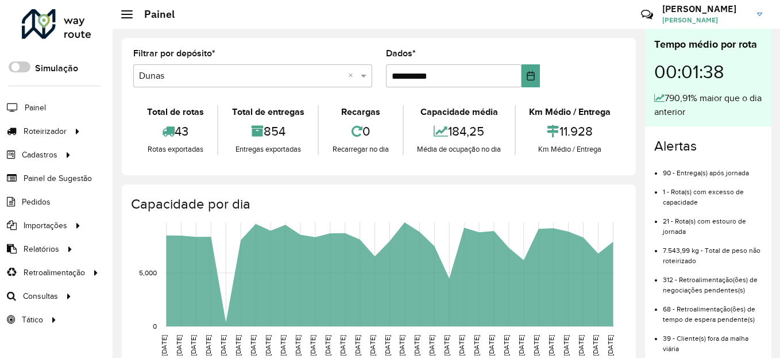  Describe the element at coordinates (705, 226) in the screenshot. I see `font: 21 - Rota(s) com estouro de jornada` at that location.